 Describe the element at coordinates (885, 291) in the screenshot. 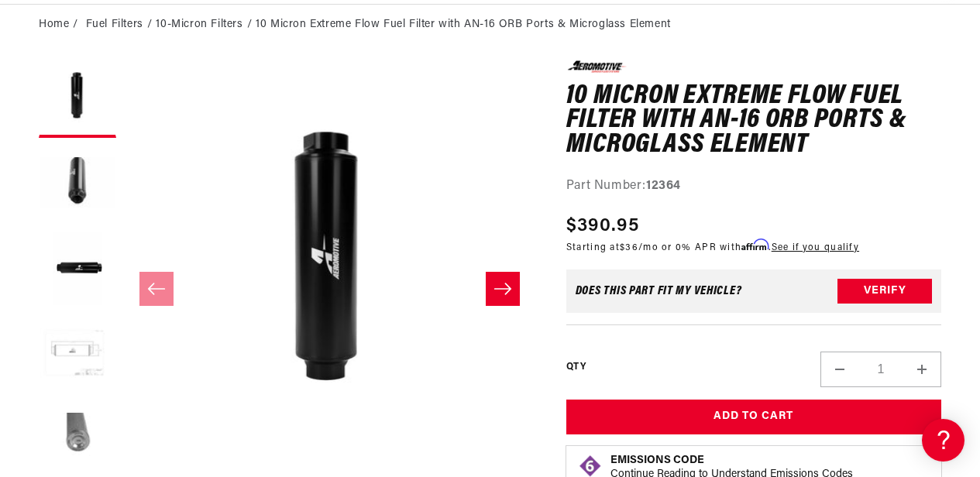

I see `button: Verify` at that location.